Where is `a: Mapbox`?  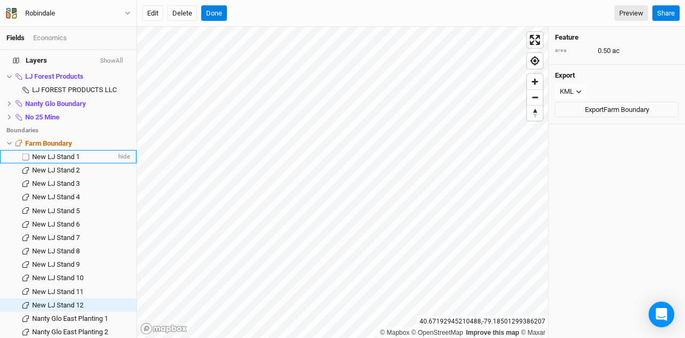
a: Mapbox is located at coordinates (394, 332).